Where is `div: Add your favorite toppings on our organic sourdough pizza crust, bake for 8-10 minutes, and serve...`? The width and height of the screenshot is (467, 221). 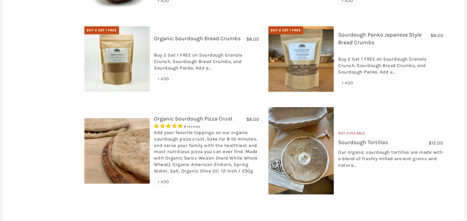
div: Add your favorite toppings on our organic sourdough pizza crust, bake for 8-10 minutes, and serve... is located at coordinates (207, 153).